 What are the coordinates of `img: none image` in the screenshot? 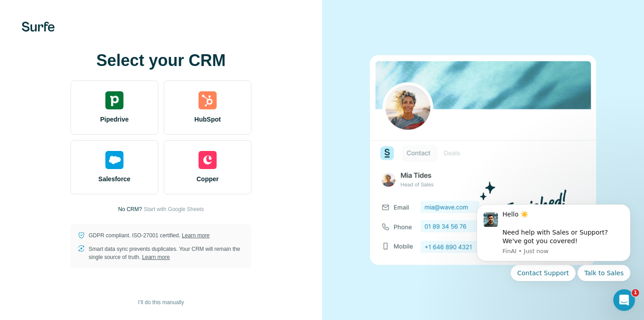 It's located at (483, 159).